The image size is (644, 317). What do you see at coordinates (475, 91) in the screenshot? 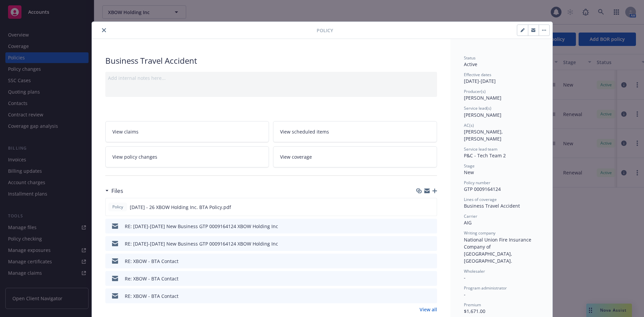
I see `span: Producer(s)` at bounding box center [475, 91].